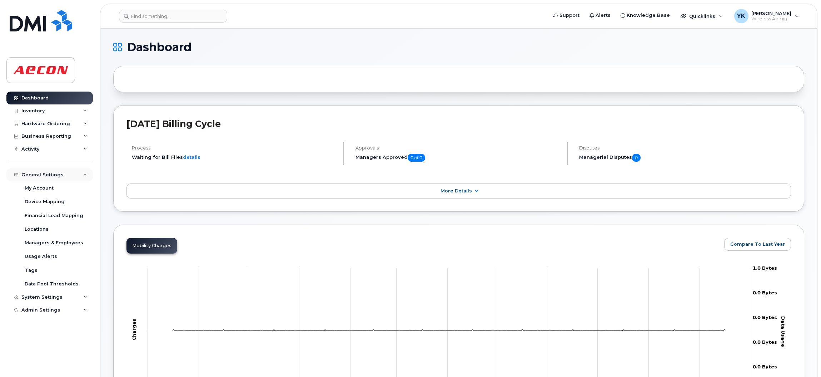 This screenshot has height=377, width=821. What do you see at coordinates (134, 329) in the screenshot?
I see `tspan: Charges` at bounding box center [134, 329].